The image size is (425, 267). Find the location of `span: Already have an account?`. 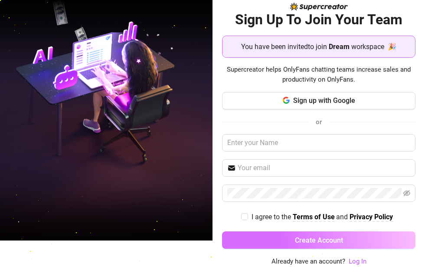

span: Already have an account? is located at coordinates (308, 262).